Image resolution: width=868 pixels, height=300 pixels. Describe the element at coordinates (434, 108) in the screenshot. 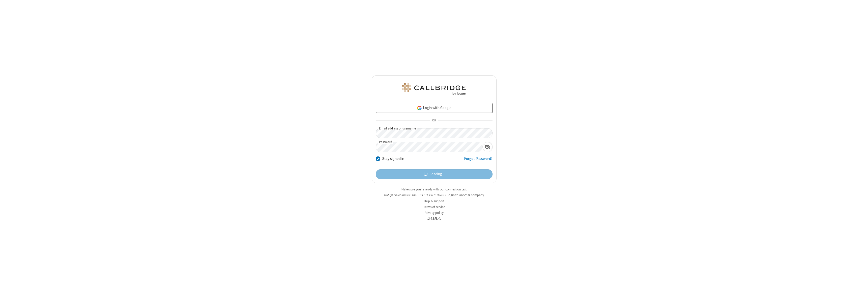

I see `a: Login with Google` at that location.